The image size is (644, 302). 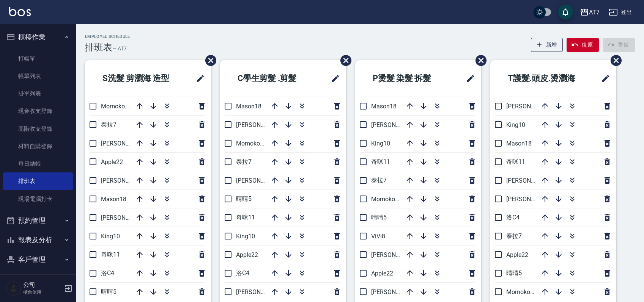 I want to click on h2: S洗髮 剪瀏海 造型, so click(x=139, y=79).